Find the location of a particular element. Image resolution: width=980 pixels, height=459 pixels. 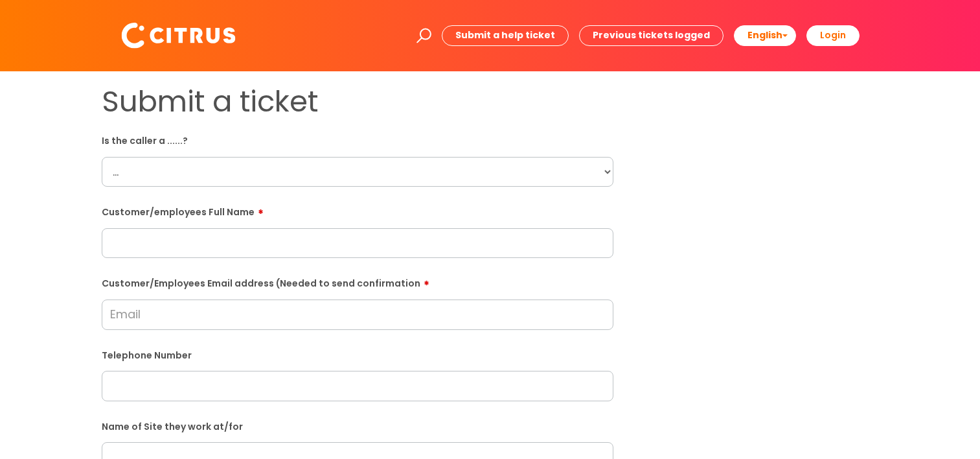

a: Previous tickets logged is located at coordinates (651, 35).